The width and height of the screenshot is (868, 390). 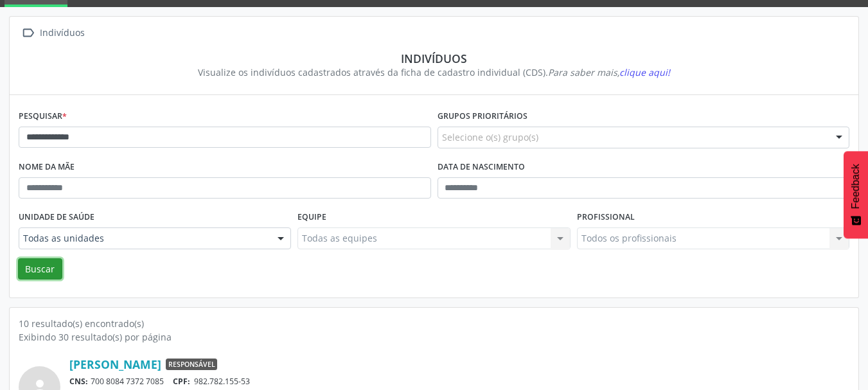 What do you see at coordinates (40, 270) in the screenshot?
I see `button: Buscar` at bounding box center [40, 270].